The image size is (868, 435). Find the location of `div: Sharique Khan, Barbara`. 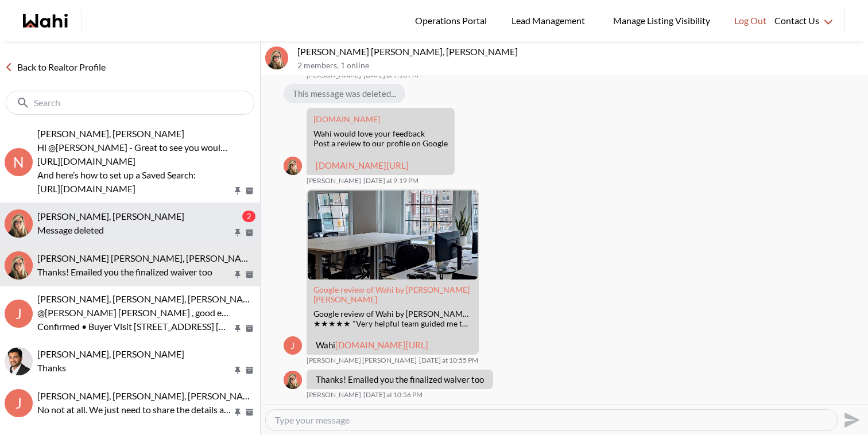

div: Sharique Khan, Barbara is located at coordinates (18, 361).